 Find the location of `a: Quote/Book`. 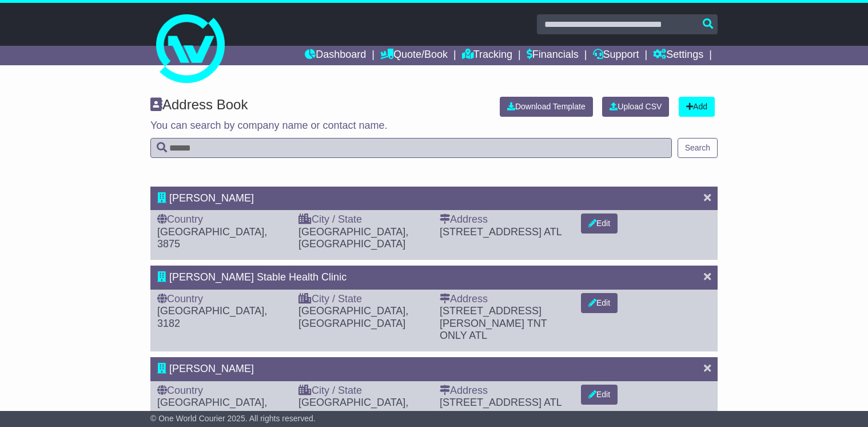

a: Quote/Book is located at coordinates (414, 55).